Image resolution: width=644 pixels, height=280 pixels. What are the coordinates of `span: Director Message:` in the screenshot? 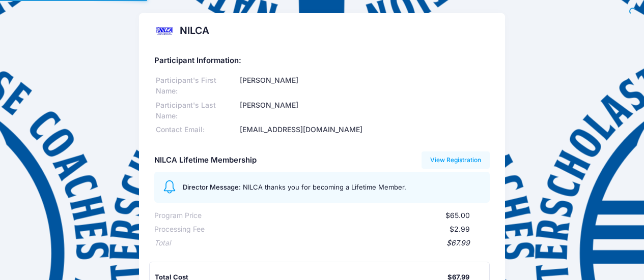 It's located at (212, 187).